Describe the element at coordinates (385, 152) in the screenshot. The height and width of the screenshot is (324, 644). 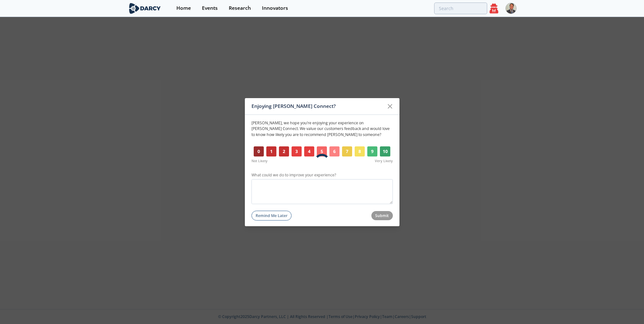
I see `button: 10` at that location.